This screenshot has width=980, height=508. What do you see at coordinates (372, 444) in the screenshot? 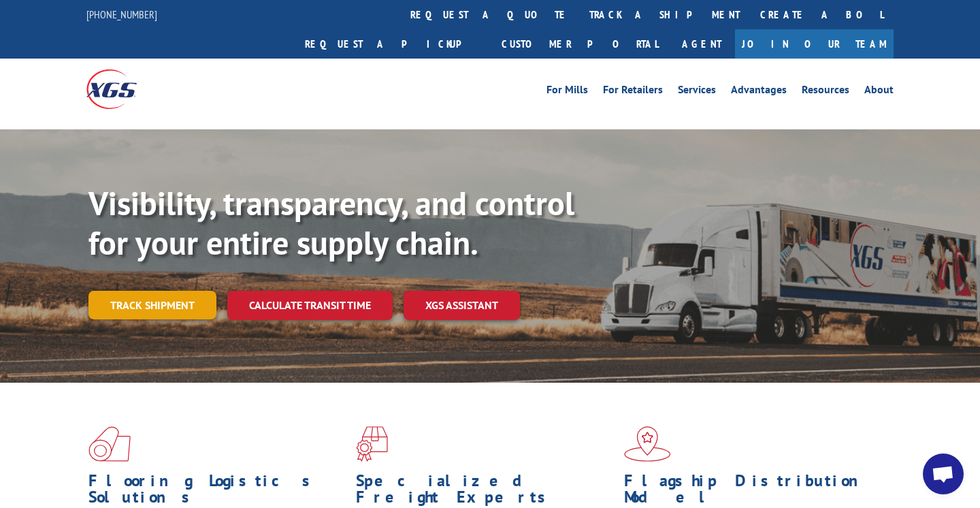
I see `img: xgs-icon-focused-on-flooring-red` at bounding box center [372, 444].